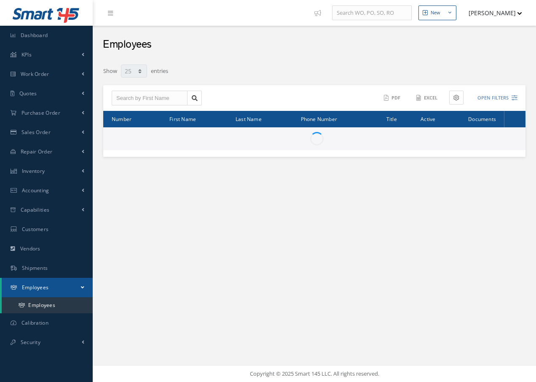  What do you see at coordinates (159, 70) in the screenshot?
I see `label: entries` at bounding box center [159, 70].